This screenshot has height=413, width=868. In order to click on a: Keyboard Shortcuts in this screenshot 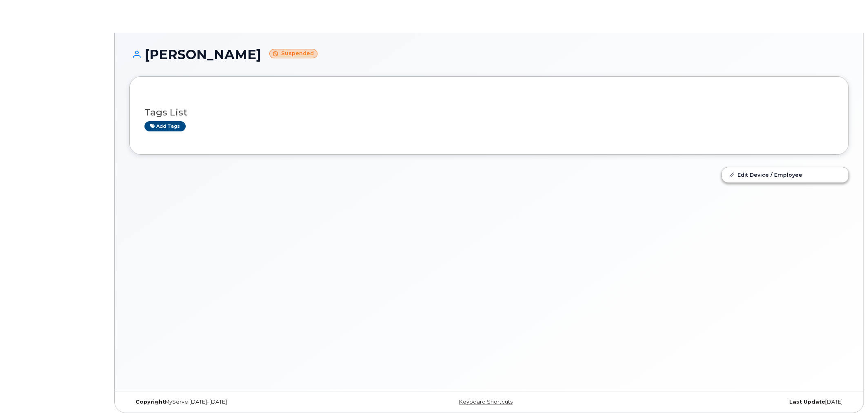, I will do `click(485, 402)`.